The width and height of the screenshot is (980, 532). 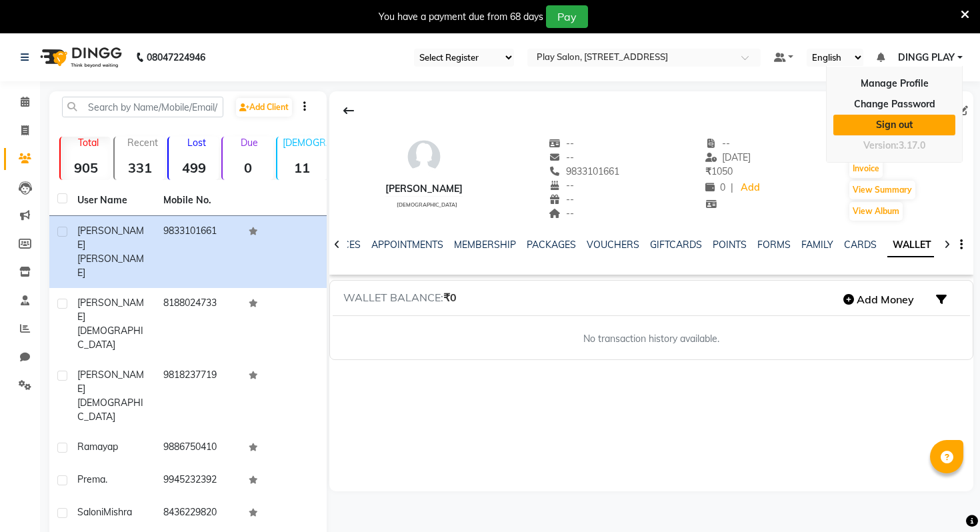 What do you see at coordinates (142, 143) in the screenshot?
I see `p: Recent` at bounding box center [142, 143].